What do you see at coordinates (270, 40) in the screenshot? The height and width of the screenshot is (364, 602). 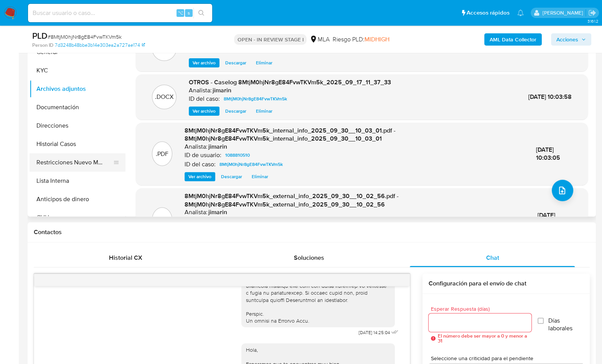 I see `p: OPEN - IN REVIEW STAGE I` at bounding box center [270, 40].